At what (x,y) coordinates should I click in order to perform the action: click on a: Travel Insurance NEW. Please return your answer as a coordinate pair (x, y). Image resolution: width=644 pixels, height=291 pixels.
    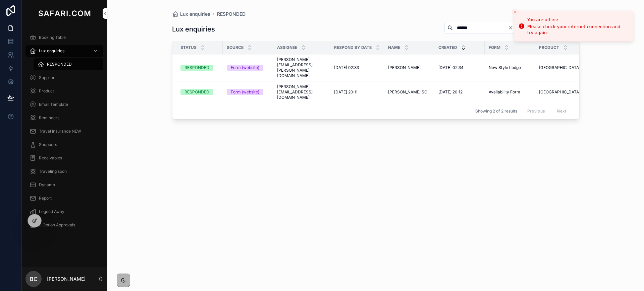
    Looking at the image, I should click on (64, 132).